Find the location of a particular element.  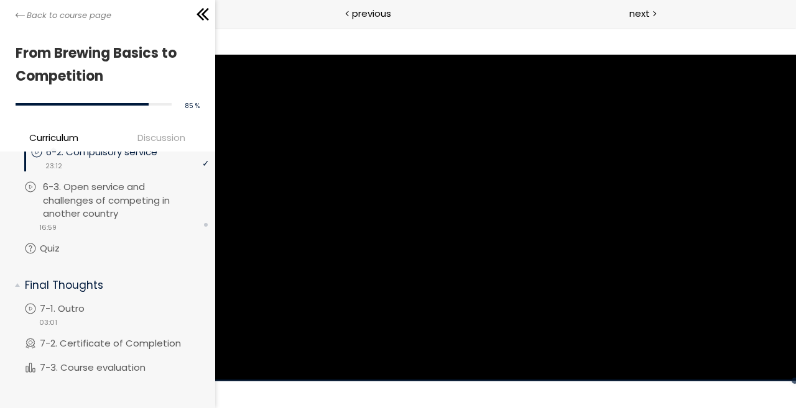

span: previous is located at coordinates (371, 13).